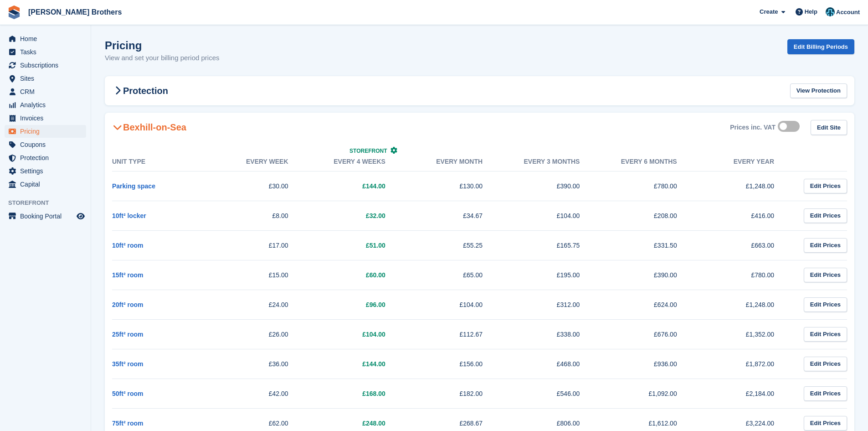 The height and width of the screenshot is (431, 868). What do you see at coordinates (769, 12) in the screenshot?
I see `span: Create` at bounding box center [769, 12].